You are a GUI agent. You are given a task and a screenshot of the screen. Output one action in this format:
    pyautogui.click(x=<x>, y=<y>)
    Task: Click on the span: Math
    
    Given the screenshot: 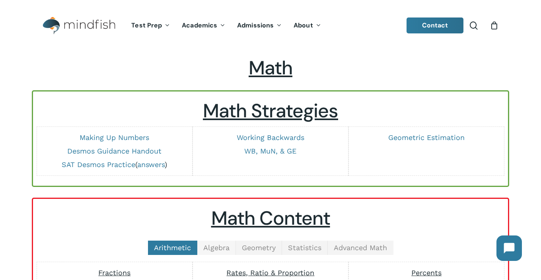 What is the action you would take?
    pyautogui.click(x=270, y=68)
    